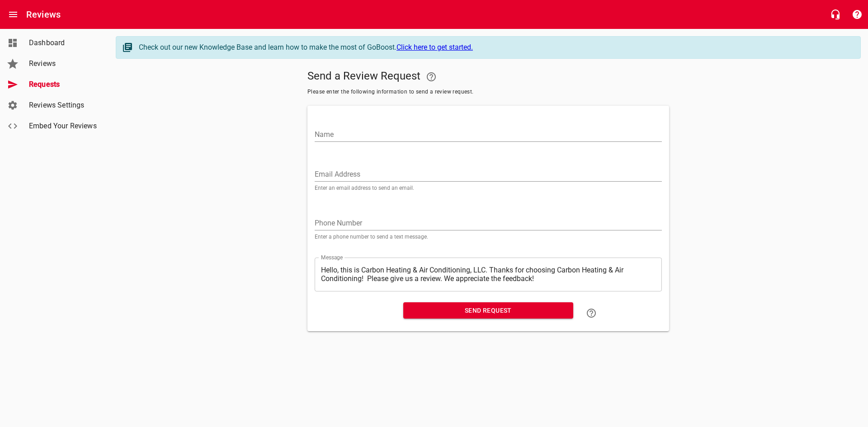  I want to click on span: Requests, so click(63, 85).